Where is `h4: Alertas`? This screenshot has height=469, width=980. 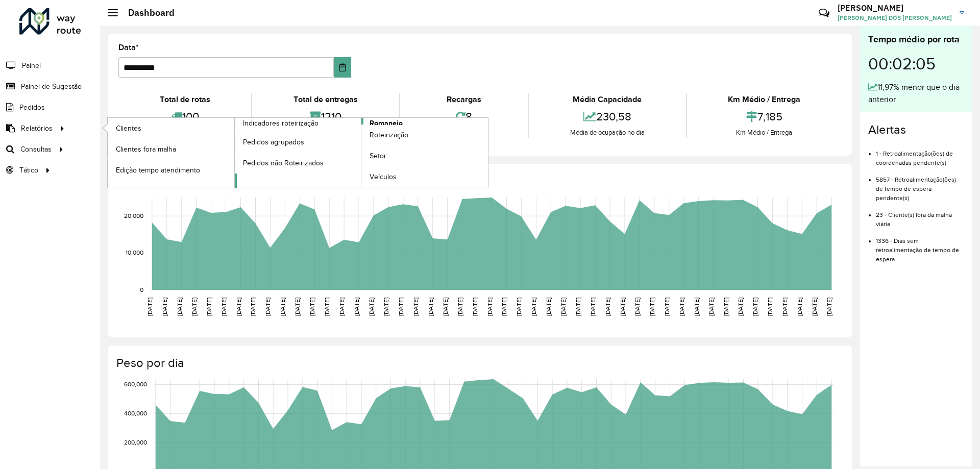
h4: Alertas is located at coordinates (916, 130).